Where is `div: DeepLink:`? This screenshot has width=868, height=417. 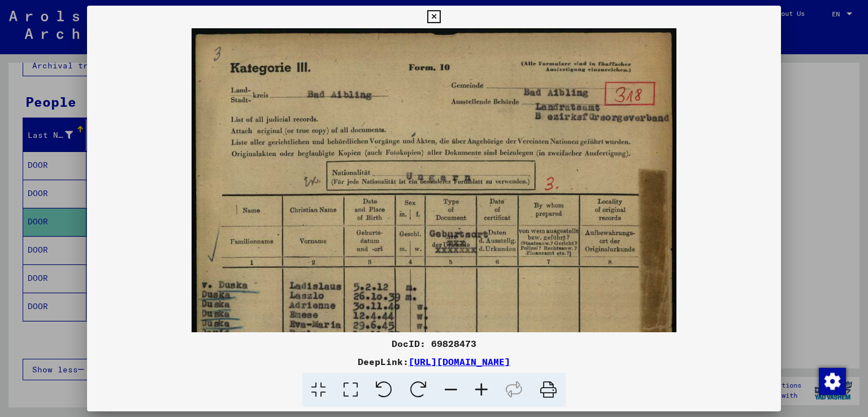 div: DeepLink: is located at coordinates (434, 362).